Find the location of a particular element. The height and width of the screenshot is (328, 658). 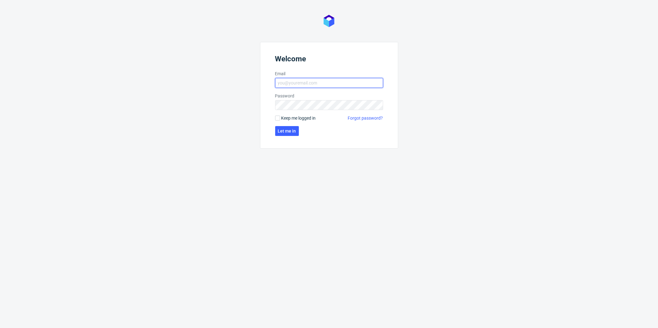

a: Forgot password? is located at coordinates (366, 118).